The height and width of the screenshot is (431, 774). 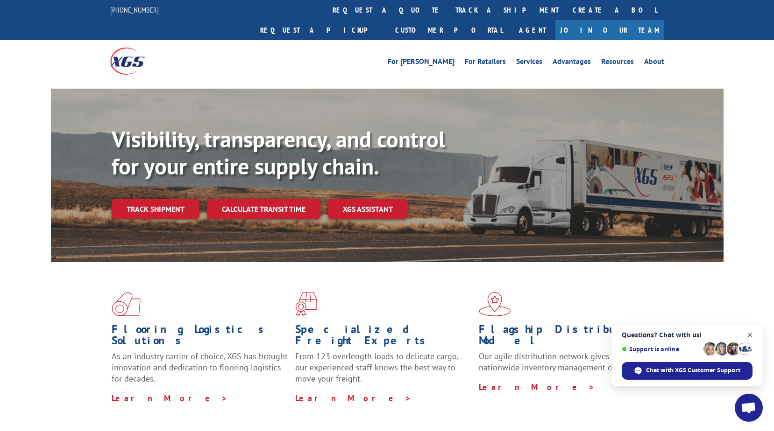 What do you see at coordinates (617, 63) in the screenshot?
I see `a: Resources` at bounding box center [617, 63].